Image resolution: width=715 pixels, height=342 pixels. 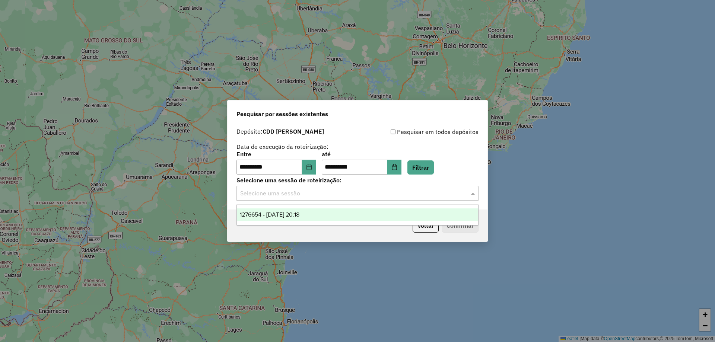 What do you see at coordinates (418, 132) in the screenshot?
I see `div: Pesquisar em todos depósitos` at bounding box center [418, 132].